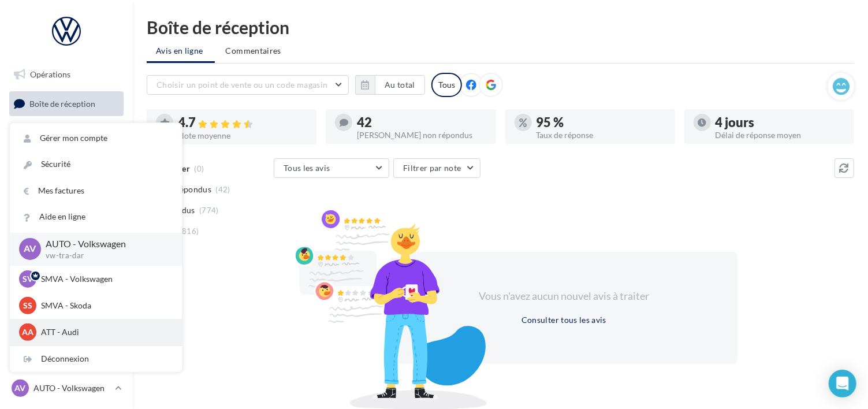 This screenshot has width=868, height=409. I want to click on div: 4 jours, so click(780, 123).